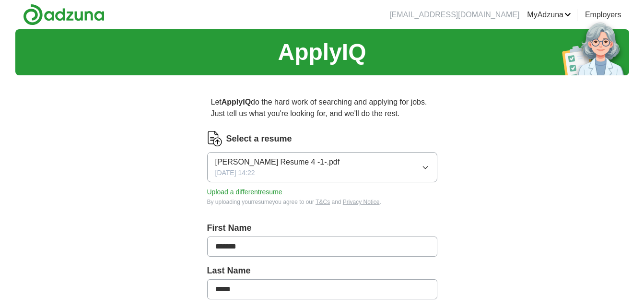 The width and height of the screenshot is (644, 308). I want to click on a: T&Cs, so click(323, 202).